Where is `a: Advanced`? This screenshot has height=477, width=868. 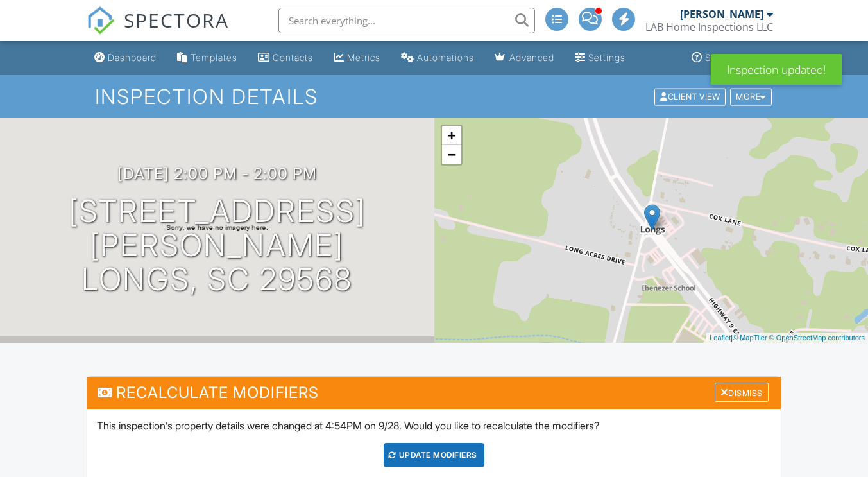 a: Advanced is located at coordinates (524, 57).